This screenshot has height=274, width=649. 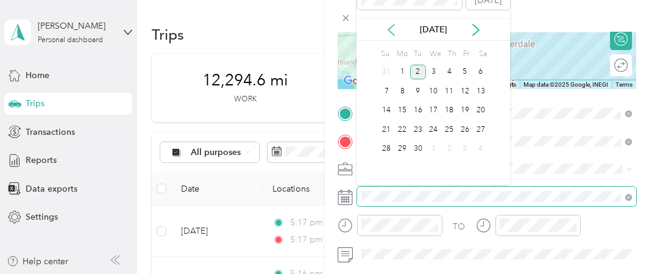 I want to click on div: 15, so click(x=402, y=110).